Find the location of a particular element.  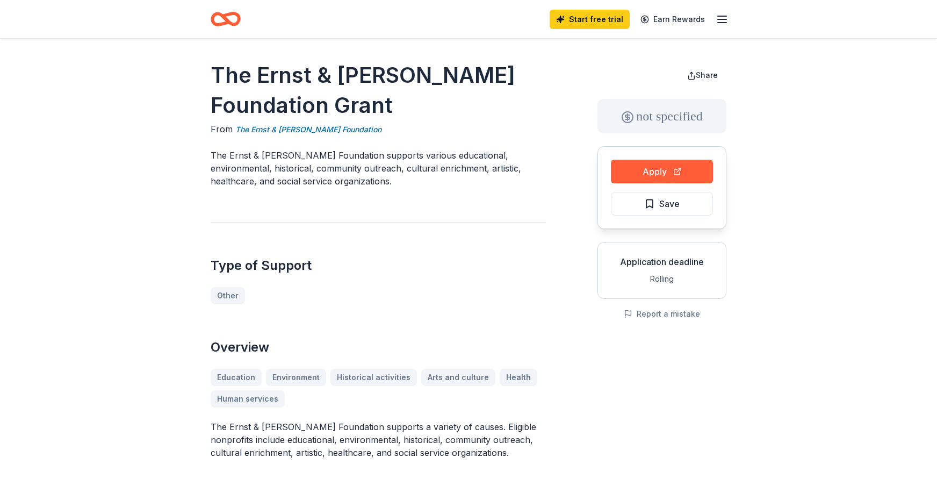

h2: Type of Support is located at coordinates (378, 266).